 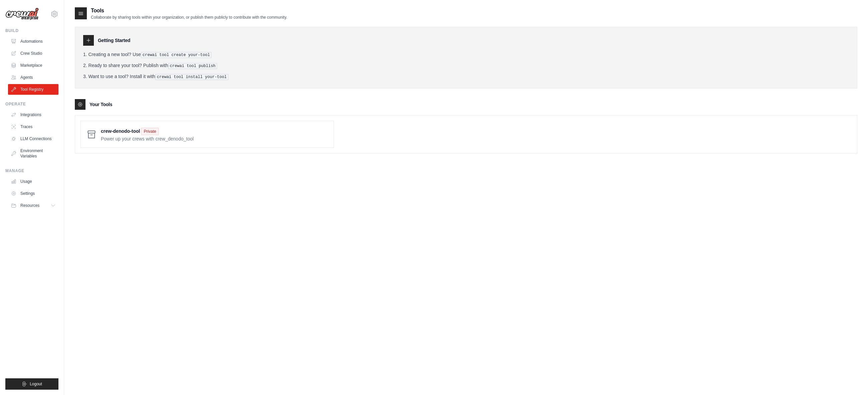 I want to click on a: Environment Variables, so click(x=33, y=154).